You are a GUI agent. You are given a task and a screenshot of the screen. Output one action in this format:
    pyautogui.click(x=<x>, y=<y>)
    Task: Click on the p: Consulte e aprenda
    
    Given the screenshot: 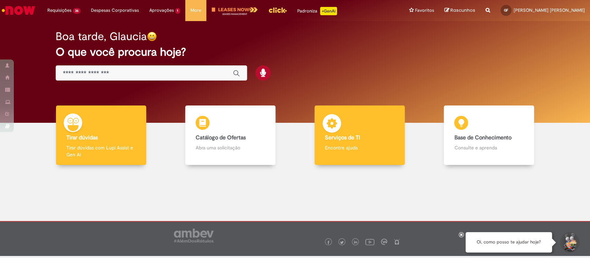 What is the action you would take?
    pyautogui.click(x=489, y=148)
    